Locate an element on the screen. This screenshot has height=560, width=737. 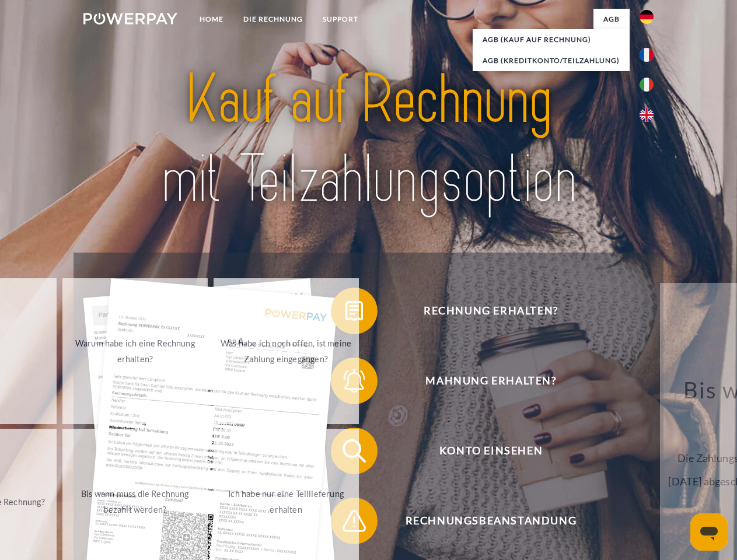
a: Was habe ich noch offen, ist meine Zahlung eingegangen? is located at coordinates (286, 351).